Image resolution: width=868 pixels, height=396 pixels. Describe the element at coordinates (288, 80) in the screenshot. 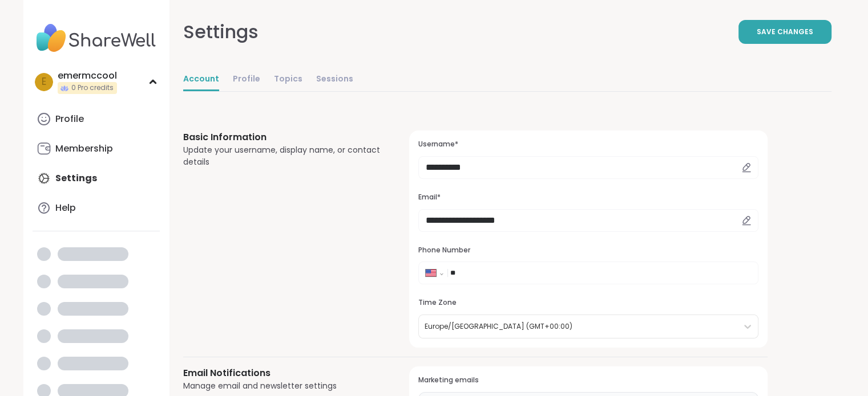

I see `a: Topics` at that location.